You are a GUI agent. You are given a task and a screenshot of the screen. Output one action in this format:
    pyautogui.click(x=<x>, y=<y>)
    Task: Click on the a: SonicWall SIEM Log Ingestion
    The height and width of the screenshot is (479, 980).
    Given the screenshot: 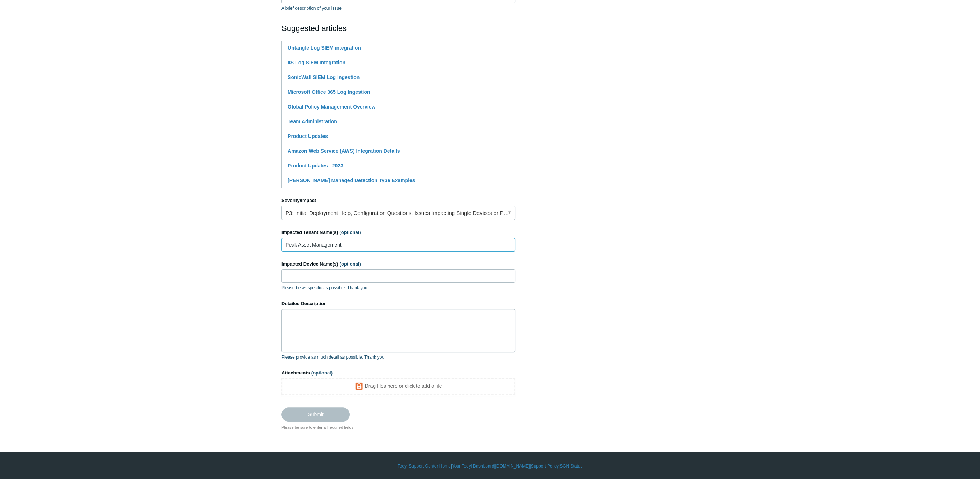 What is the action you would take?
    pyautogui.click(x=324, y=78)
    